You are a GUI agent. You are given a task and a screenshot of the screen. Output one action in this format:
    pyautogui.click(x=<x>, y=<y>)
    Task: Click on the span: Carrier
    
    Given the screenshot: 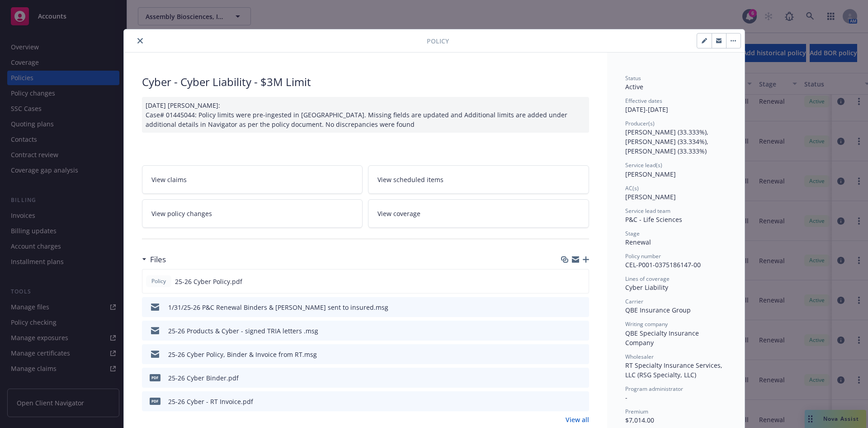 What is the action you would take?
    pyautogui.click(x=634, y=301)
    